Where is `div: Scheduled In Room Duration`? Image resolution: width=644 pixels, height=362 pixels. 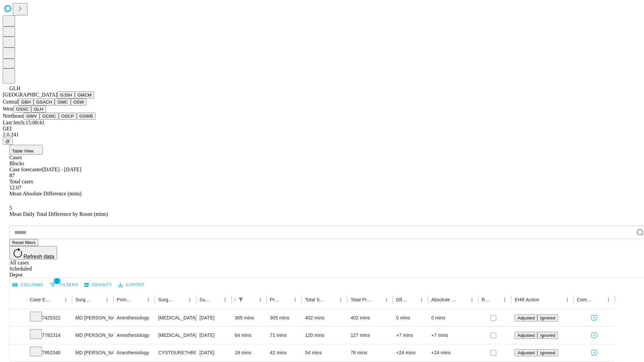
div: Scheduled In Room Duration is located at coordinates (235, 300).